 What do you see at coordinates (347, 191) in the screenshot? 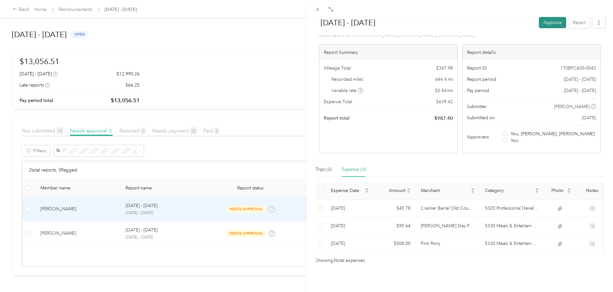
I see `span: Expense Date` at bounding box center [347, 191].